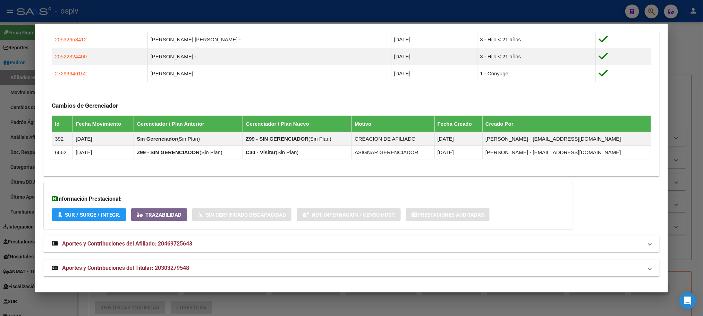 This screenshot has width=703, height=316. I want to click on span: Sin Certificado Discapacidad, so click(246, 215).